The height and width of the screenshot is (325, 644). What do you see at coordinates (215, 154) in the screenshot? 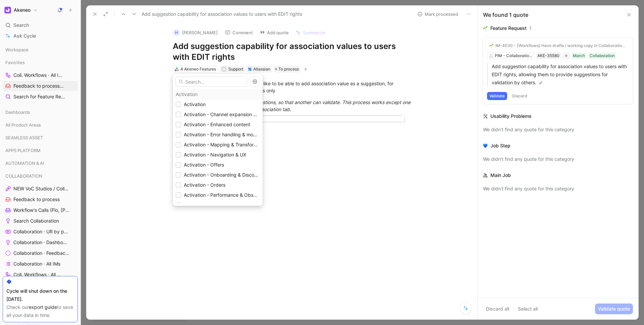
I see `span: Activation - Navigation & UX` at bounding box center [215, 154].